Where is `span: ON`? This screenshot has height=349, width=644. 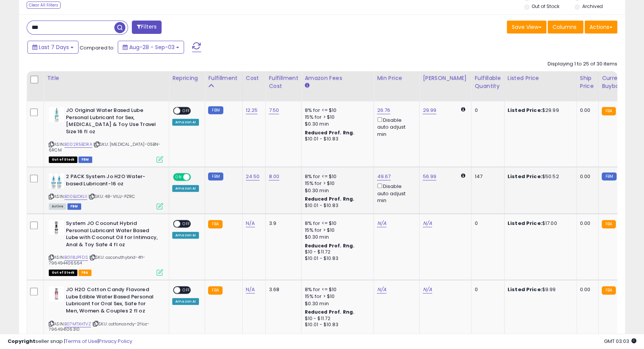 span: ON is located at coordinates (179, 177).